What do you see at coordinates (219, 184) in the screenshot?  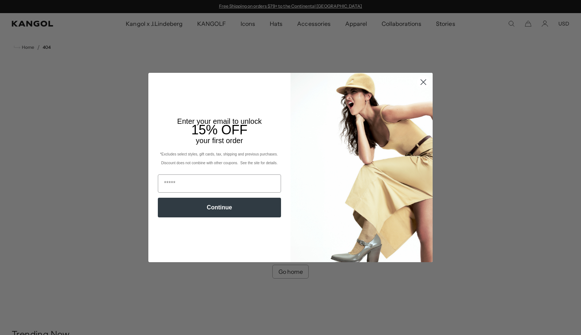 I see `input: Email` at bounding box center [219, 184].